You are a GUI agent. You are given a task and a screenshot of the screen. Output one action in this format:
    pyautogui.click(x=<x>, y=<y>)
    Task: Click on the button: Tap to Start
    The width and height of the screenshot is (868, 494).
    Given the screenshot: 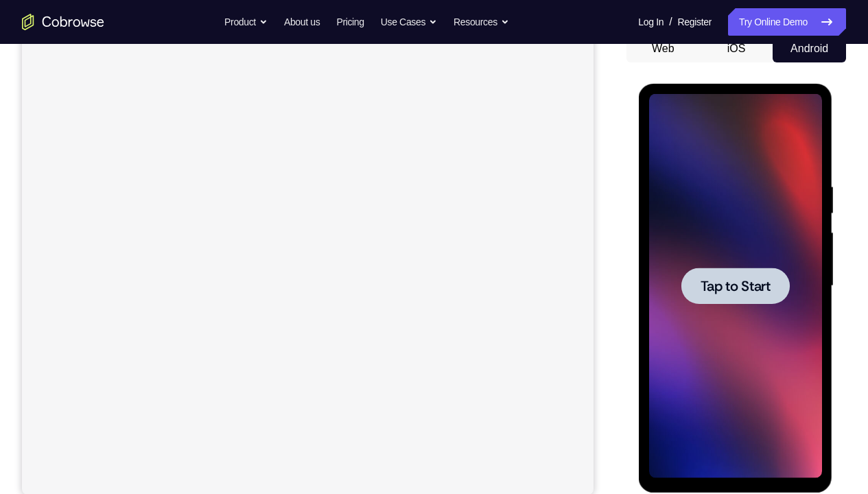 What is the action you would take?
    pyautogui.click(x=96, y=202)
    